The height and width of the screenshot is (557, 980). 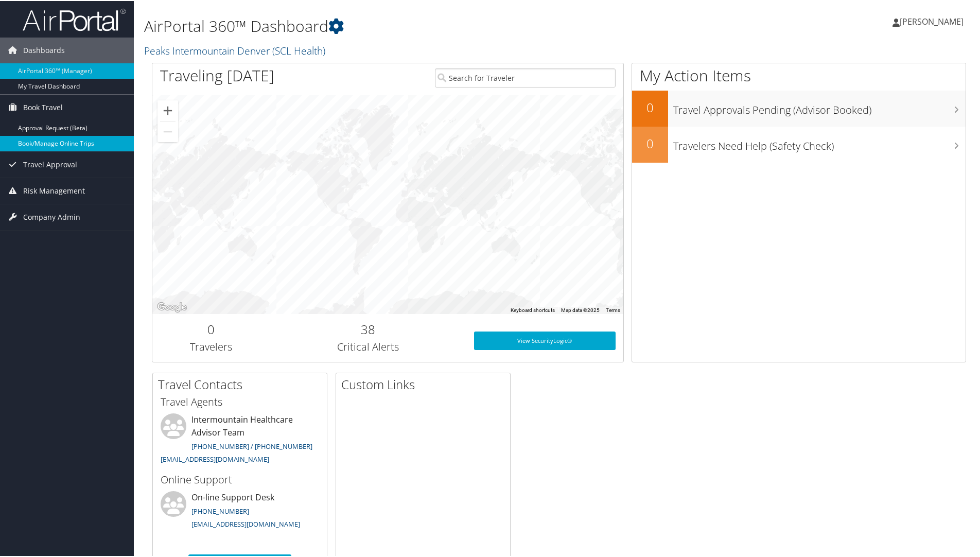 What do you see at coordinates (545, 340) in the screenshot?
I see `a: View SecurityLogic®` at bounding box center [545, 340].